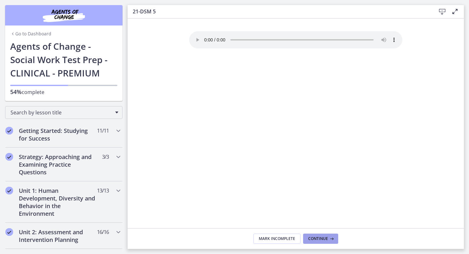 The image size is (469, 254). Describe the element at coordinates (31, 34) in the screenshot. I see `a: Go to Dashboard` at that location.